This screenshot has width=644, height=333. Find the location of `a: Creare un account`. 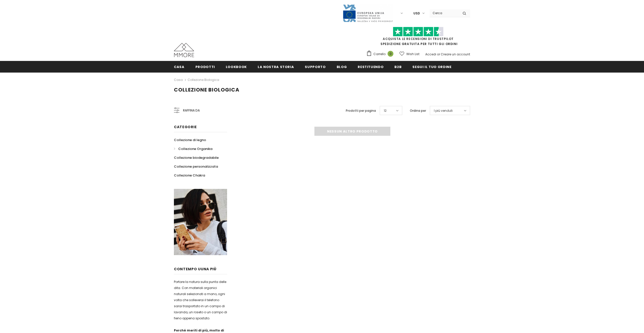

a: Creare un account is located at coordinates (455, 54).